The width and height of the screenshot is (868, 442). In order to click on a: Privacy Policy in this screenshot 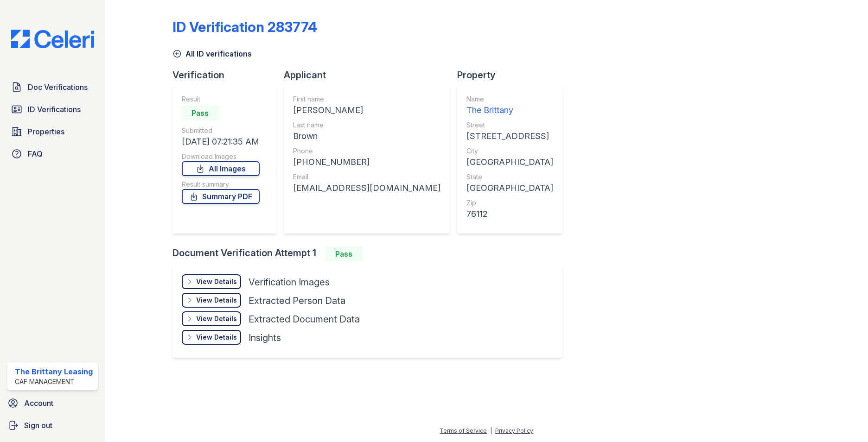, I will do `click(514, 430)`.